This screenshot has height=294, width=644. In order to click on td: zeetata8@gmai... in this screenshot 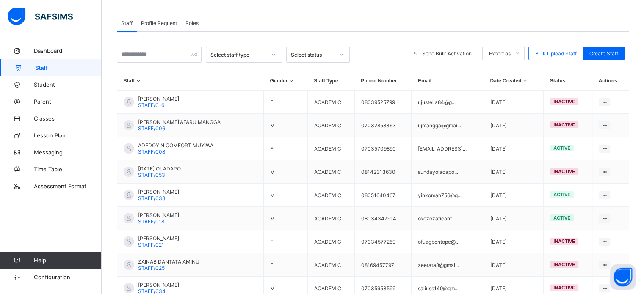, I will do `click(448, 265)`.